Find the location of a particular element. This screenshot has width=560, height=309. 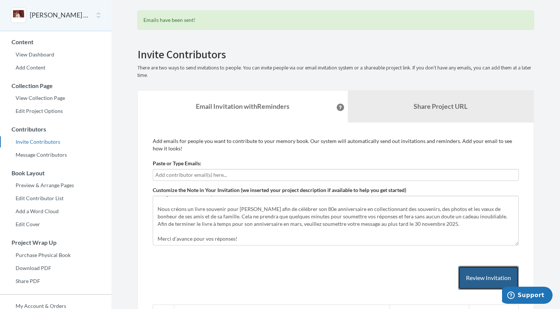

h3: Book Layout is located at coordinates (56, 173).